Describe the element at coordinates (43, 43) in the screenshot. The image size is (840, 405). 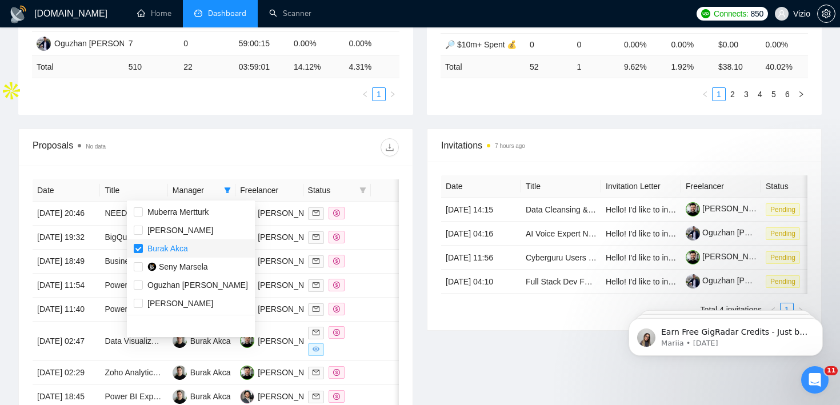
I see `img: OT` at that location.